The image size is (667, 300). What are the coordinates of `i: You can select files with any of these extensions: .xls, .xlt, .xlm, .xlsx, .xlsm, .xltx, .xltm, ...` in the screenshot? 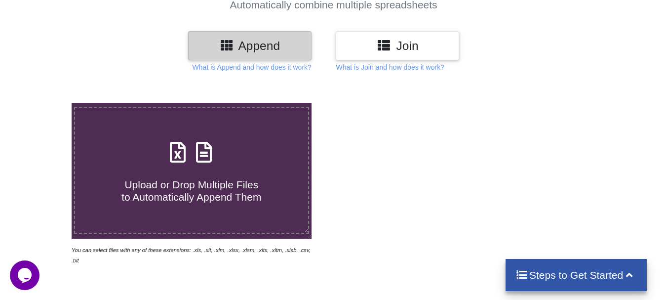 It's located at (191, 255).